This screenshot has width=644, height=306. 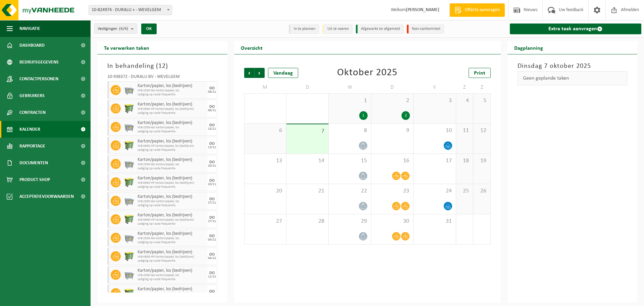 What do you see at coordinates (350, 88) in the screenshot?
I see `td: W` at bounding box center [350, 88].